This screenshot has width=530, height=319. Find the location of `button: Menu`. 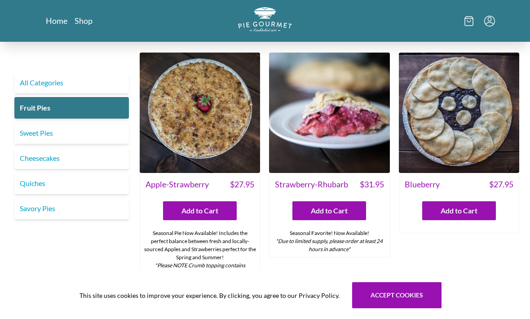

button: Menu is located at coordinates (489, 21).